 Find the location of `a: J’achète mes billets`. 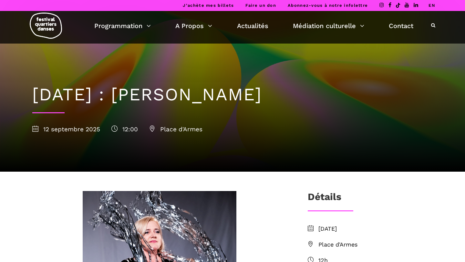

a: J’achète mes billets is located at coordinates (208, 5).